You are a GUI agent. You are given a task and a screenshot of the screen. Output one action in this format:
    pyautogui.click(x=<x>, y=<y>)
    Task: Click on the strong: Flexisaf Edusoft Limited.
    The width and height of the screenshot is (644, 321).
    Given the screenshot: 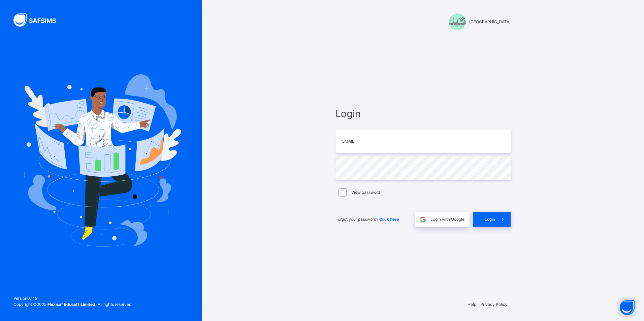 What is the action you would take?
    pyautogui.click(x=72, y=304)
    